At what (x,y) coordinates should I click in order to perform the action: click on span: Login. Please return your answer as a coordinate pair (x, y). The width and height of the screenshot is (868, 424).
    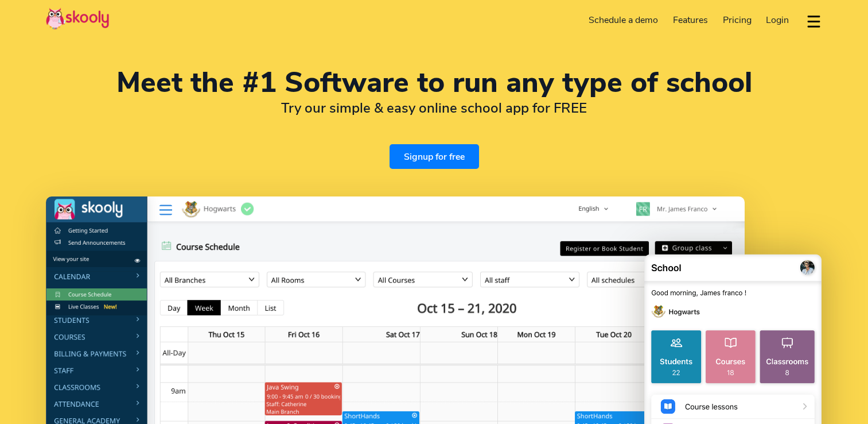
    Looking at the image, I should click on (777, 20).